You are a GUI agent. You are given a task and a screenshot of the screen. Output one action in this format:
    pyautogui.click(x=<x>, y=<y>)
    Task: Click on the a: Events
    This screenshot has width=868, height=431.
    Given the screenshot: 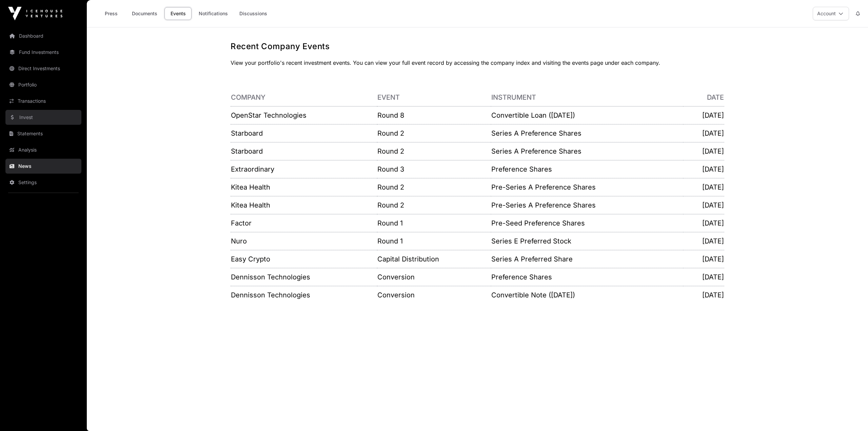 What is the action you would take?
    pyautogui.click(x=178, y=14)
    